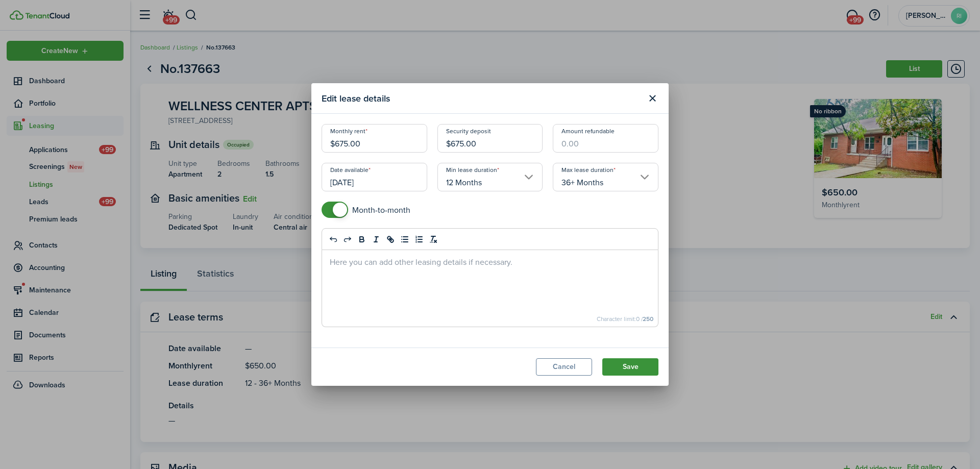  Describe the element at coordinates (433, 239) in the screenshot. I see `button: clean` at that location.